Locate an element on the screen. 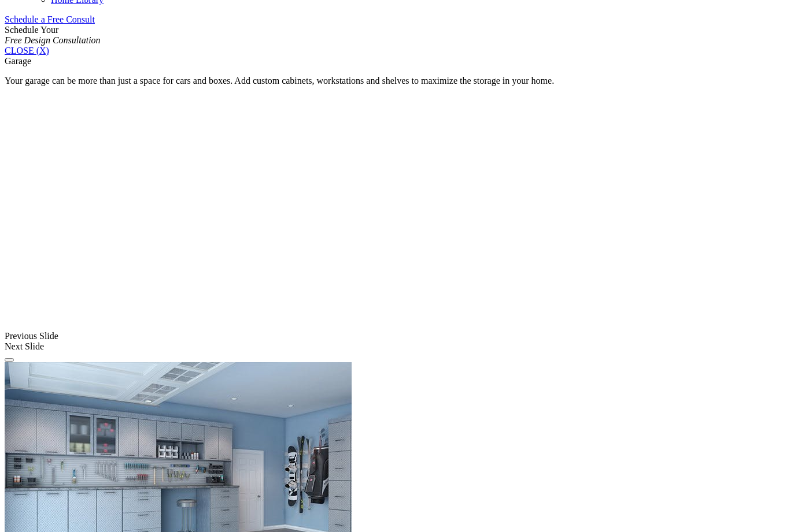 This screenshot has height=532, width=790. div: Previous Slide is located at coordinates (395, 336).